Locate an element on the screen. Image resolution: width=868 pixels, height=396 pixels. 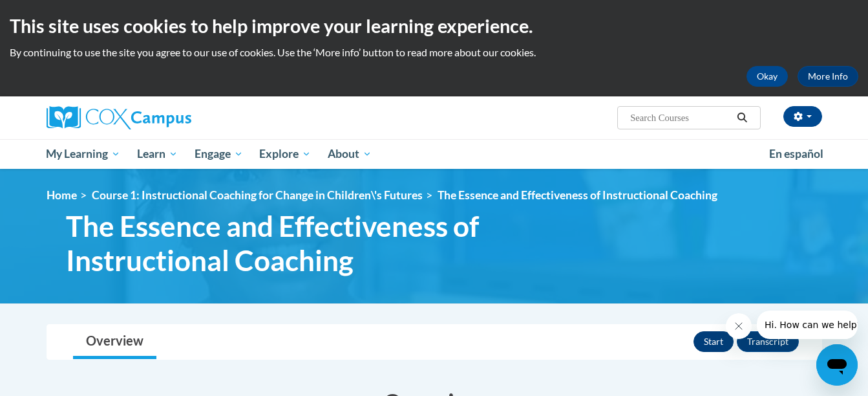
button: Transcript is located at coordinates (767, 342).